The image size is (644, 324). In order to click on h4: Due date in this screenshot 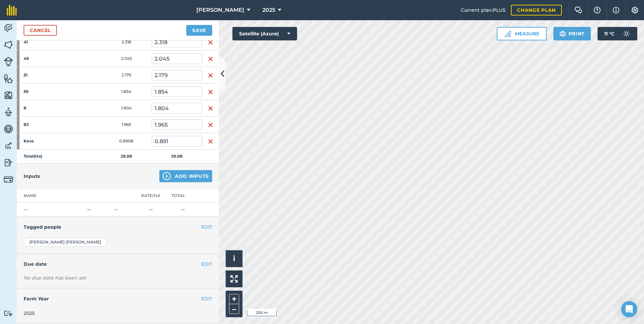, I will do `click(118, 264)`.